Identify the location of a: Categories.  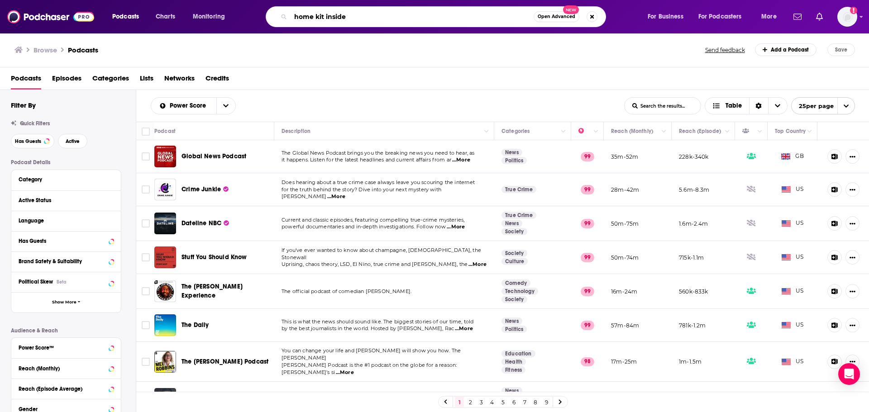
(110, 80).